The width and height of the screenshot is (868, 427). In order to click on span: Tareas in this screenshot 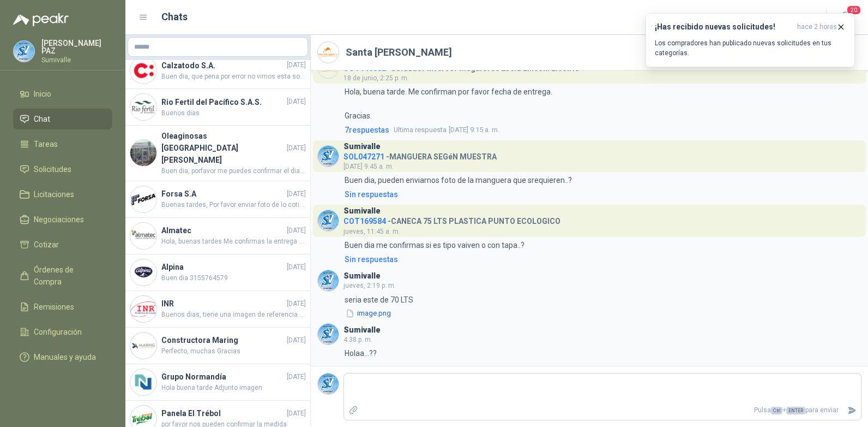, I will do `click(46, 144)`.